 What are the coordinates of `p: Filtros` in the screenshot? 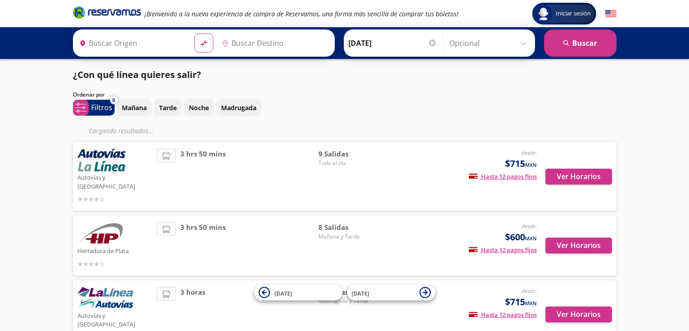 It's located at (101, 107).